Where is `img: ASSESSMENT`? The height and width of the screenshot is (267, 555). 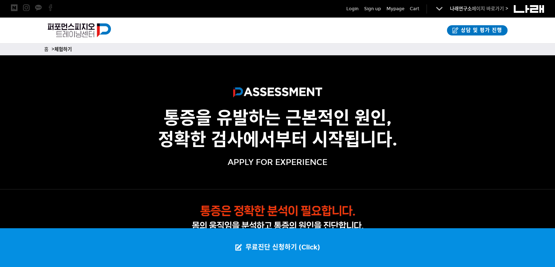
img: ASSESSMENT is located at coordinates (278, 93).